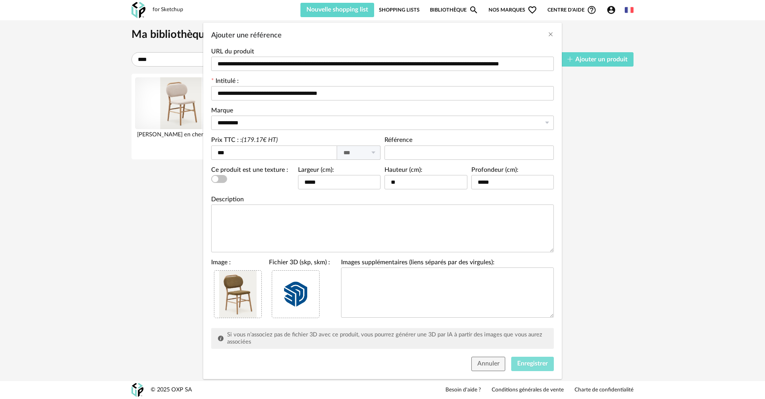  Describe the element at coordinates (495, 171) in the screenshot. I see `label: Profondeur (cm):` at that location.